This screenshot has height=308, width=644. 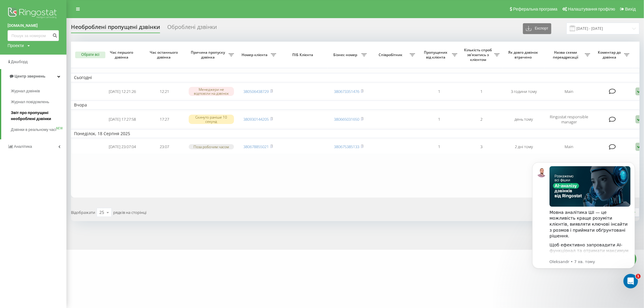 I want to click on span: Журнал повідомлень, so click(x=30, y=102).